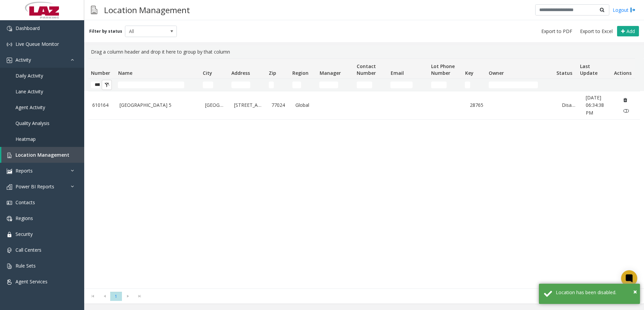 This screenshot has width=644, height=310. What do you see at coordinates (477, 105) in the screenshot?
I see `a: 28765` at bounding box center [477, 105].